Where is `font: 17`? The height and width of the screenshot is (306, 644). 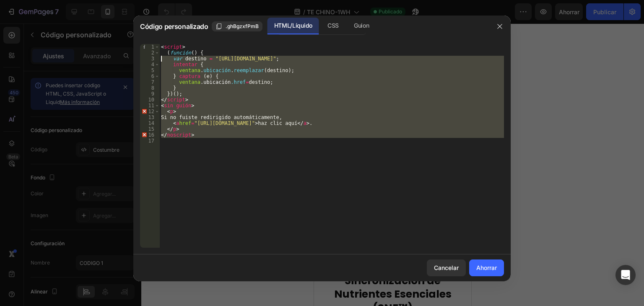 font: 17 is located at coordinates (151, 141).